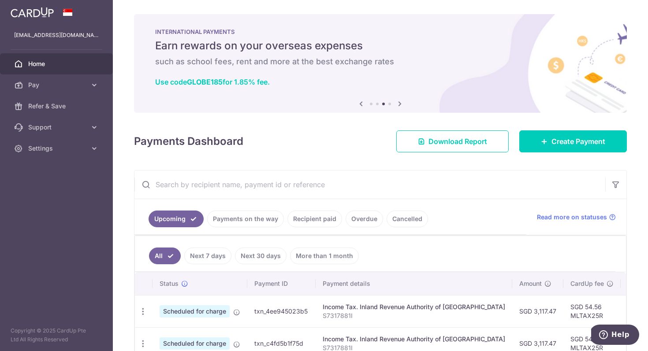 The height and width of the screenshot is (351, 648). I want to click on a: Upcoming, so click(176, 219).